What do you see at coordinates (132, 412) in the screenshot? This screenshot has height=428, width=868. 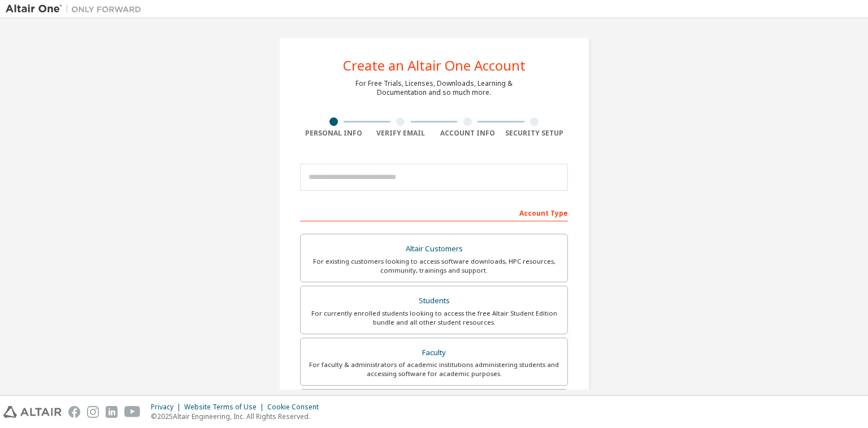 I see `img: youtube.svg` at bounding box center [132, 412].